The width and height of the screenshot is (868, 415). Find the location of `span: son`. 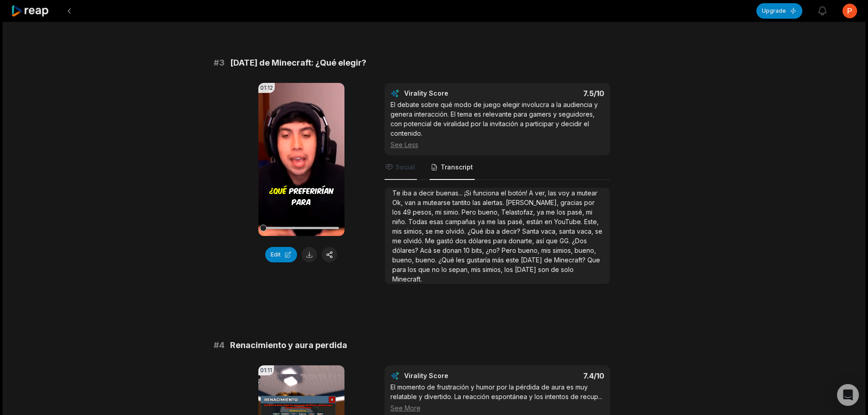

span: son is located at coordinates (544, 269).